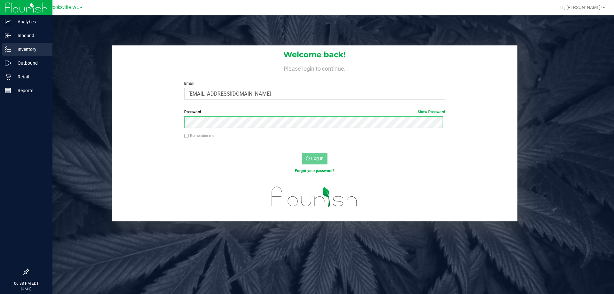  I want to click on span: Brooksville WC, so click(64, 7).